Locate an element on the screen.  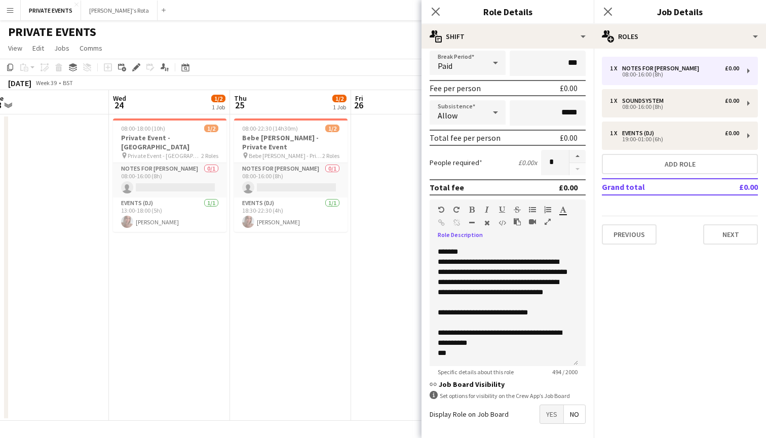
div: Shift is located at coordinates (508, 36).